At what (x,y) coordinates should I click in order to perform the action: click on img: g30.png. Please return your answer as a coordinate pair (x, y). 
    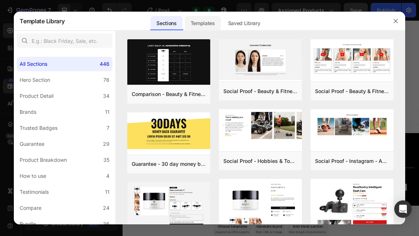
    Looking at the image, I should click on (169, 131).